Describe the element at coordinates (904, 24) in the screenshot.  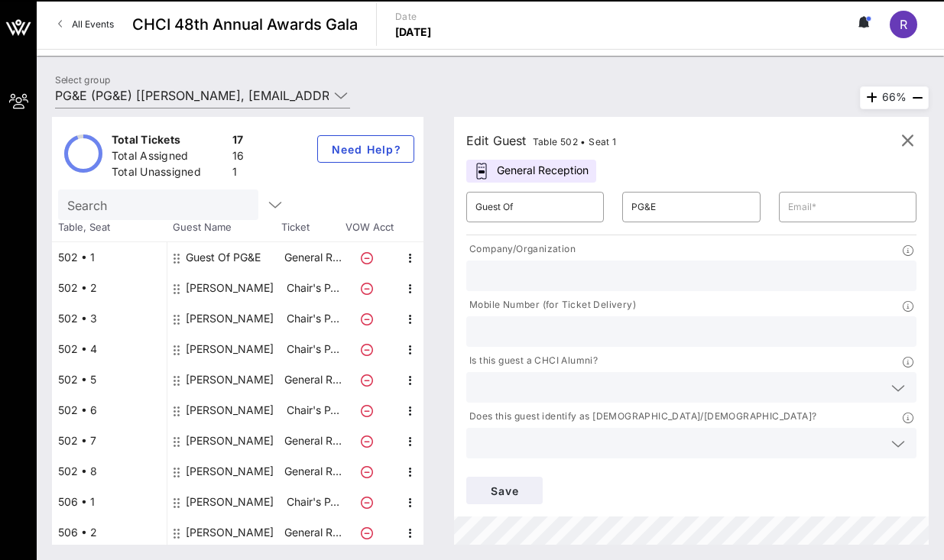
I see `div: R` at that location.